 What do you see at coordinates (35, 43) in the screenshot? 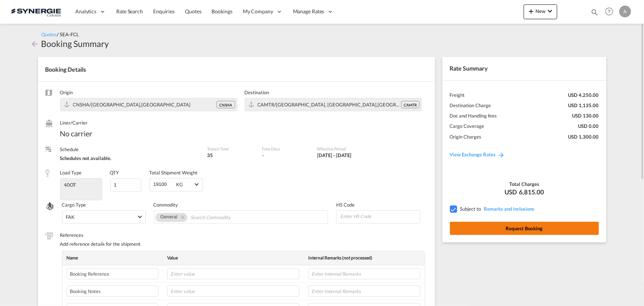
I see `div: icon-arrow-left` at bounding box center [35, 43].